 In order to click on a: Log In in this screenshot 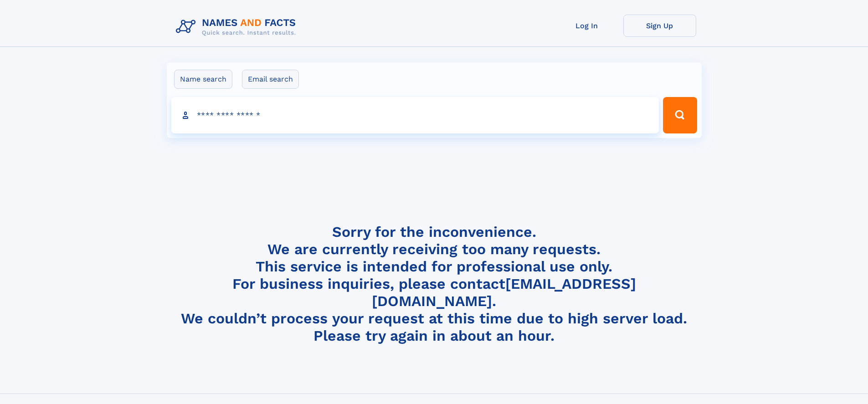, I will do `click(587, 26)`.